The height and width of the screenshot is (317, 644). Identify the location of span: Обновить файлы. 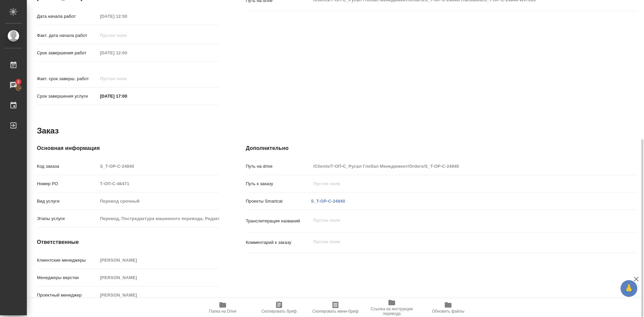
(448, 311).